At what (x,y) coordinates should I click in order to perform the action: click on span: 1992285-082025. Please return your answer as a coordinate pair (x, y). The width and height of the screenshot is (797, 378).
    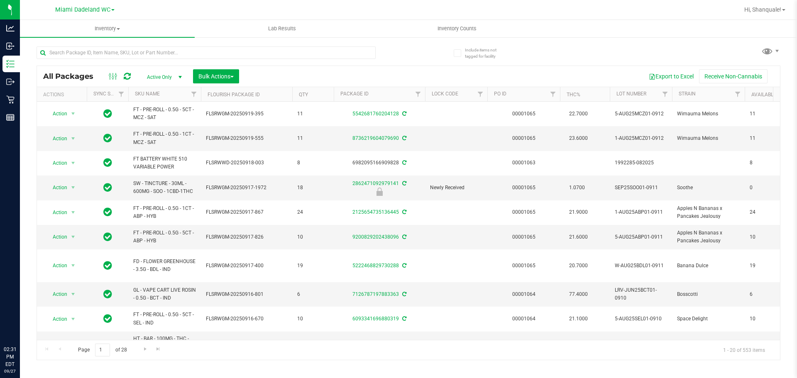
    Looking at the image, I should click on (641, 163).